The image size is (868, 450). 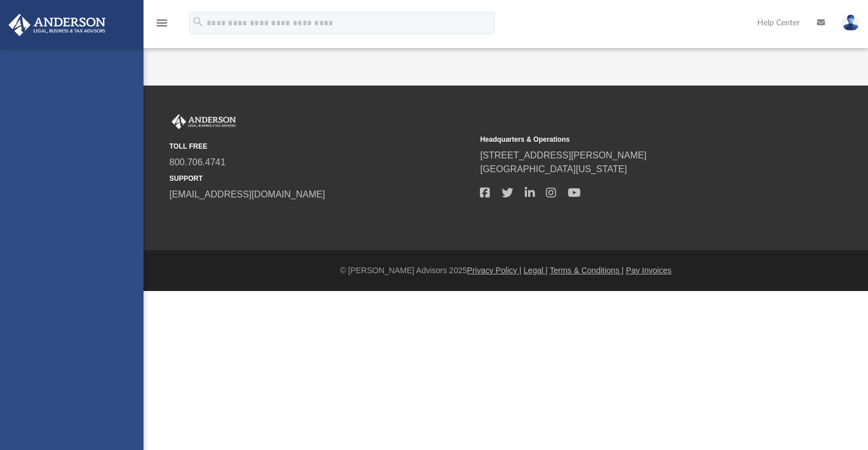 What do you see at coordinates (198, 22) in the screenshot?
I see `i: search` at bounding box center [198, 22].